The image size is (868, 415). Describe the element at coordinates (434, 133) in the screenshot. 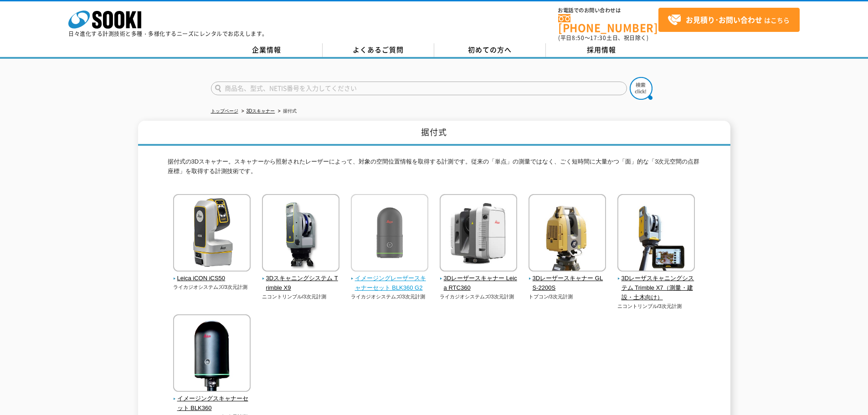

I see `h1: 据付式` at that location.